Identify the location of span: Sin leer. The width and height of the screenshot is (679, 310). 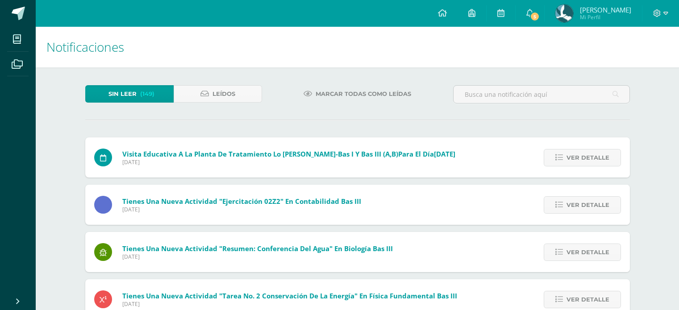
(122, 94).